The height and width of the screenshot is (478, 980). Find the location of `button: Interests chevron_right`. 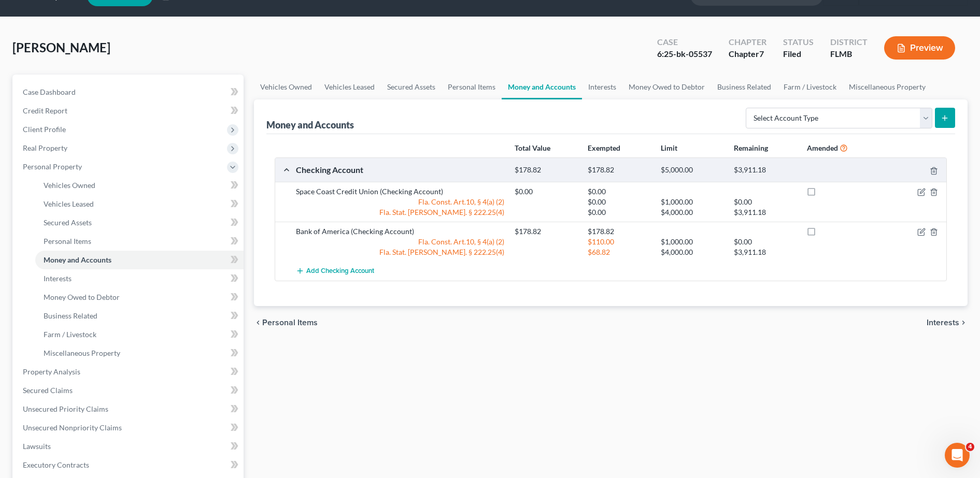

button: Interests chevron_right is located at coordinates (947, 323).